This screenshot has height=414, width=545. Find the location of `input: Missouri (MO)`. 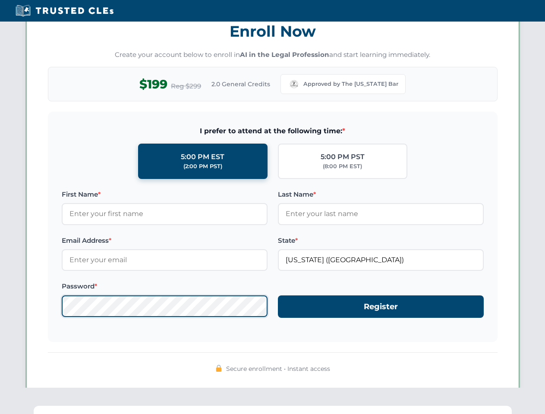

input: Missouri (MO) is located at coordinates (381, 260).